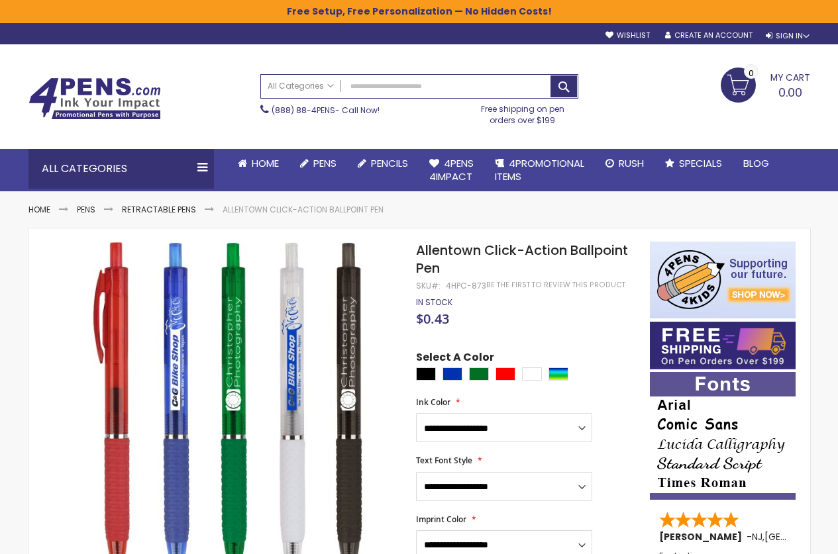 Image resolution: width=838 pixels, height=554 pixels. What do you see at coordinates (625, 164) in the screenshot?
I see `a: Rush` at bounding box center [625, 164].